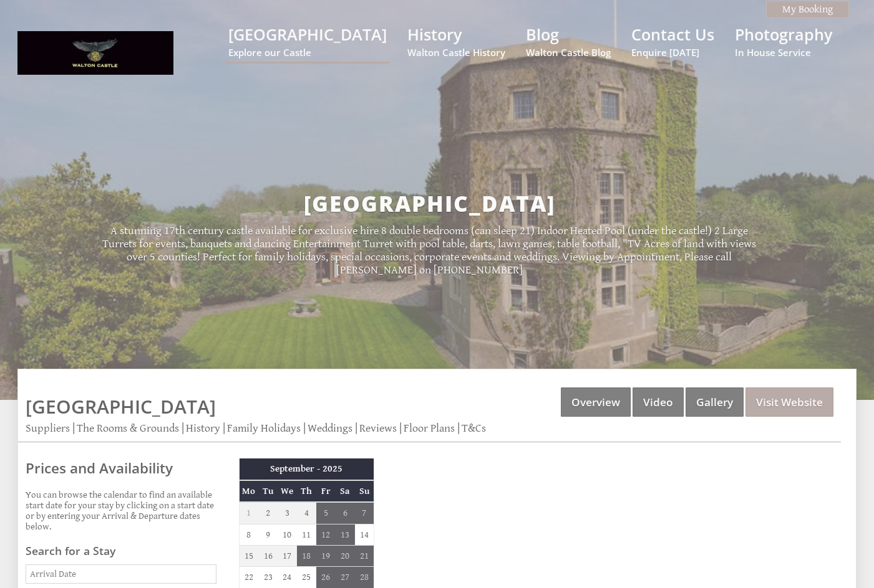 The width and height of the screenshot is (874, 588). What do you see at coordinates (326, 491) in the screenshot?
I see `th: Fr` at bounding box center [326, 491].